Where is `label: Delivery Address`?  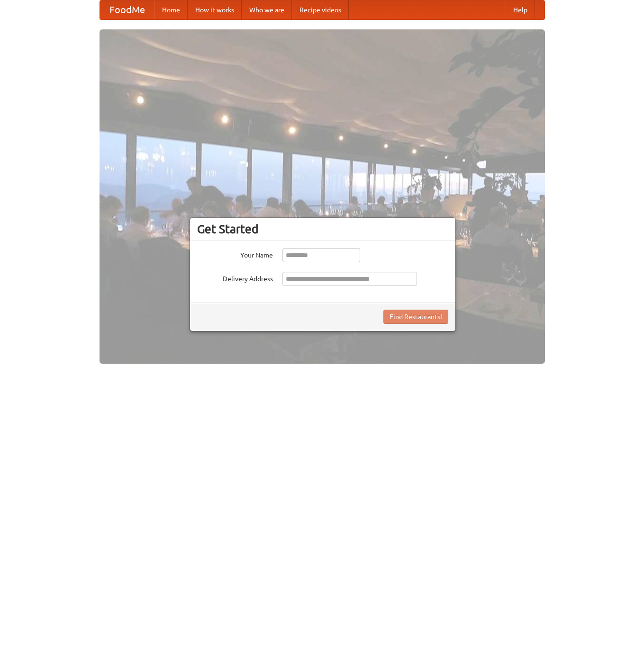 label: Delivery Address is located at coordinates (235, 277).